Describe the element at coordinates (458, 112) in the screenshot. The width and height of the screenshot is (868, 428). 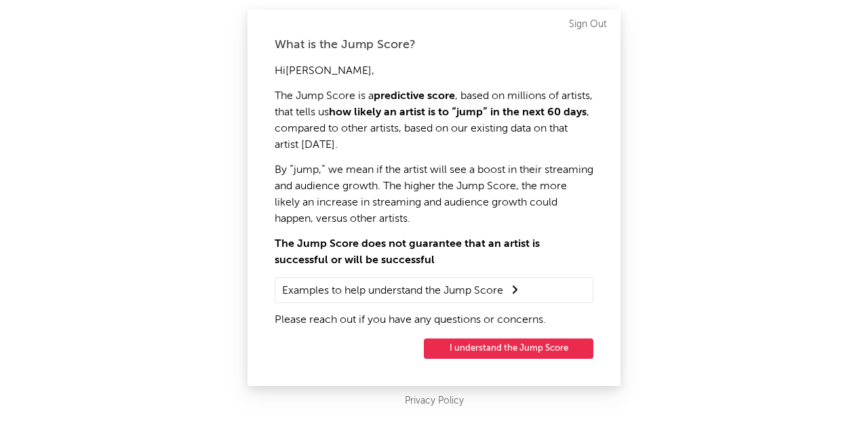
I see `strong: how likely an artist is to “jump” in the next 60 days` at that location.